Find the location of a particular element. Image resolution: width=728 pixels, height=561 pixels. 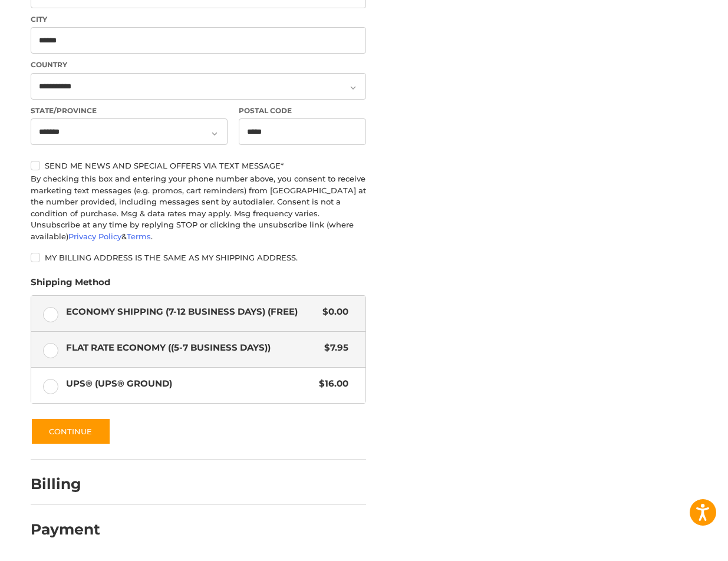

a: Privacy Policy is located at coordinates (95, 237).